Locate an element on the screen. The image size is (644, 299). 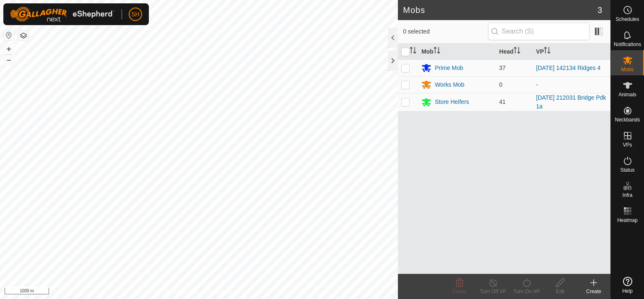
img: Gallagher Logo is located at coordinates (62, 14).